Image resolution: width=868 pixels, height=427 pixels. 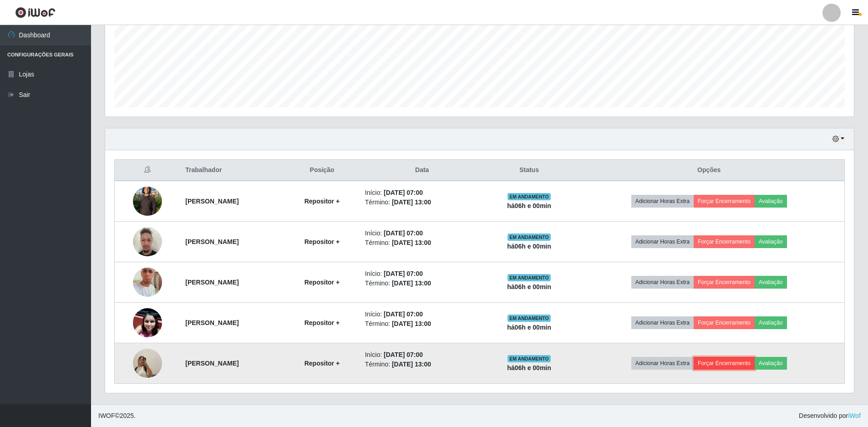 I want to click on th: Data, so click(x=422, y=170).